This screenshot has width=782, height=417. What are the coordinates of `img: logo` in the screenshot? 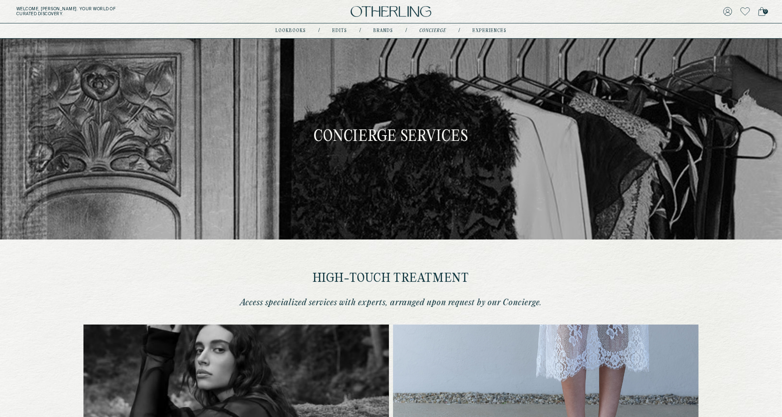 It's located at (391, 12).